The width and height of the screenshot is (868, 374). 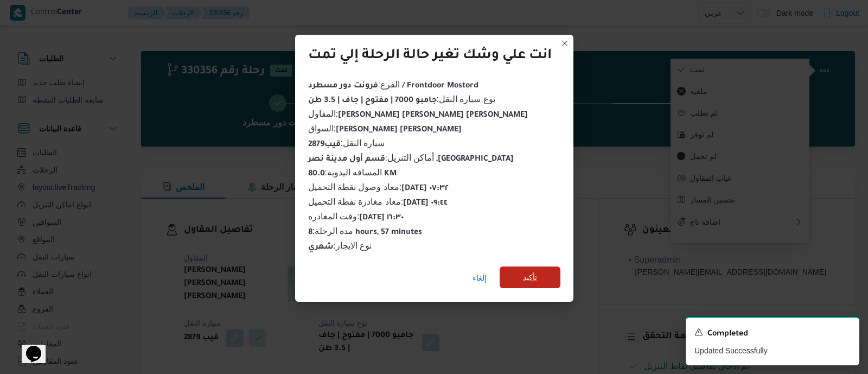 What do you see at coordinates (417, 113) in the screenshot?
I see `span: المقاول :` at bounding box center [417, 113].